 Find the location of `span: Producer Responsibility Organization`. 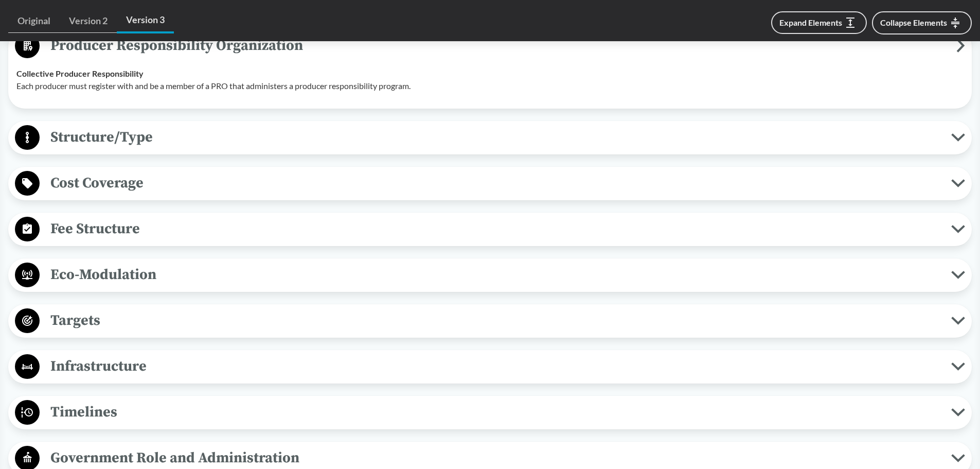

span: Producer Responsibility Organization is located at coordinates (498, 45).